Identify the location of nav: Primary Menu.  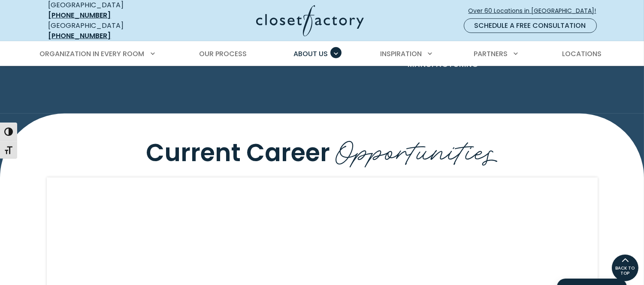
(322, 54).